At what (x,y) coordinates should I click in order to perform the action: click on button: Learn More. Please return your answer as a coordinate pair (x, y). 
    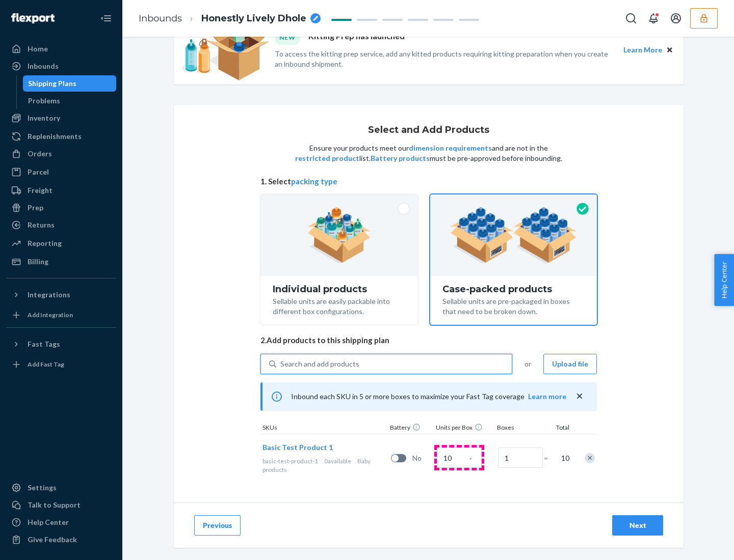
    Looking at the image, I should click on (643, 50).